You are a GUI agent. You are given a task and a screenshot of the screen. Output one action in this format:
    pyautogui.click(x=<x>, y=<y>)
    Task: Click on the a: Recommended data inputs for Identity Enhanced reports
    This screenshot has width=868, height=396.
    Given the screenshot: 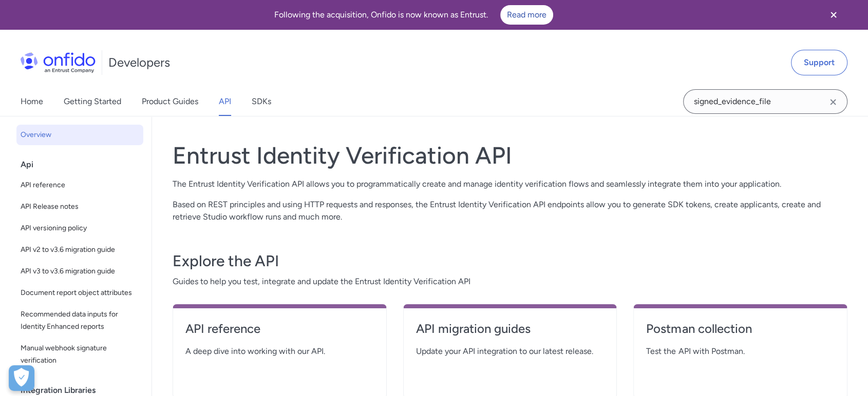 What is the action you would take?
    pyautogui.click(x=80, y=321)
    